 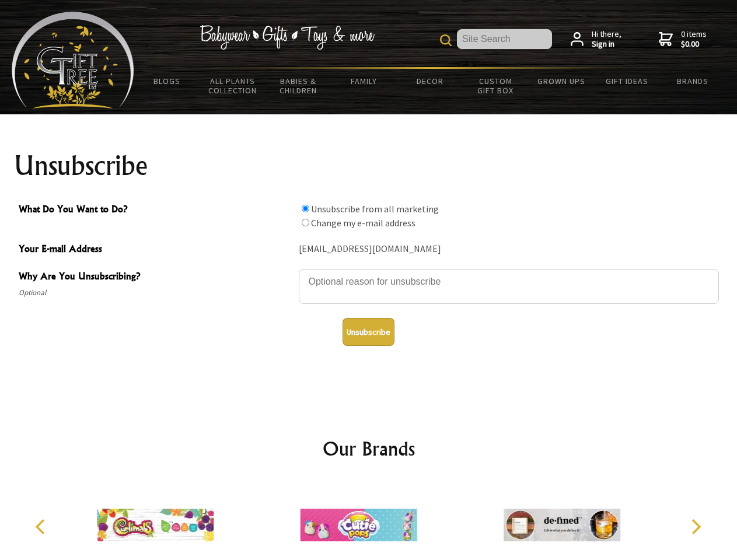 What do you see at coordinates (694, 44) in the screenshot?
I see `strong: $0.00` at bounding box center [694, 44].